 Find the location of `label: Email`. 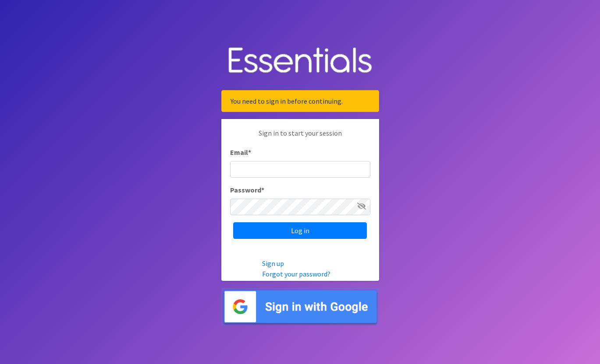

label: Email is located at coordinates (241, 152).